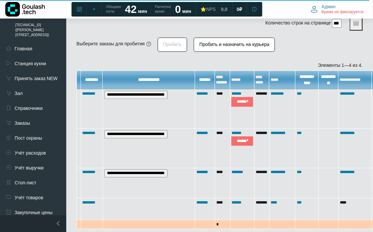  I want to click on a: ⭐NPS 0,0, so click(214, 9).